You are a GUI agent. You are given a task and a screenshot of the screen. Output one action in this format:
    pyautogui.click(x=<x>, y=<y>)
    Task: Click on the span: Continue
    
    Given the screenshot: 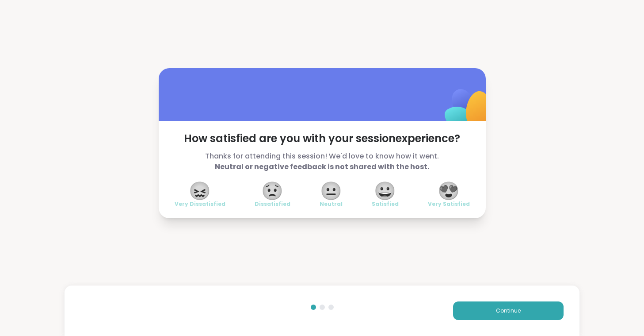 What is the action you would take?
    pyautogui.click(x=508, y=311)
    